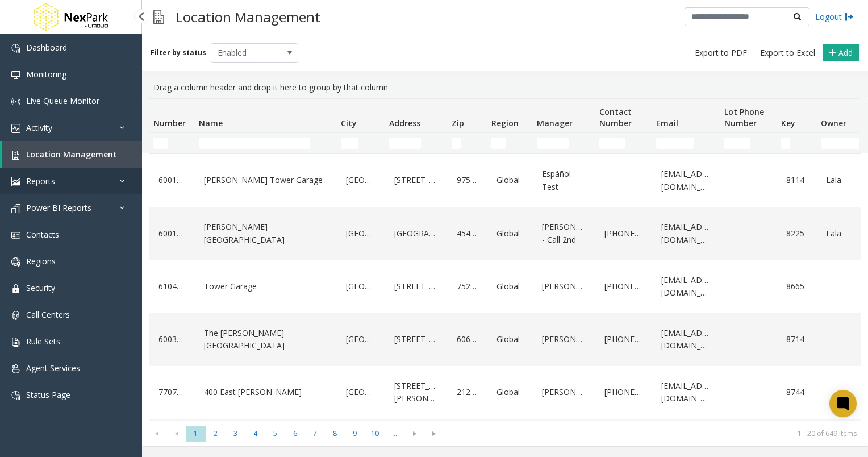 The height and width of the screenshot is (457, 868). Describe the element at coordinates (846, 52) in the screenshot. I see `span: Add` at that location.